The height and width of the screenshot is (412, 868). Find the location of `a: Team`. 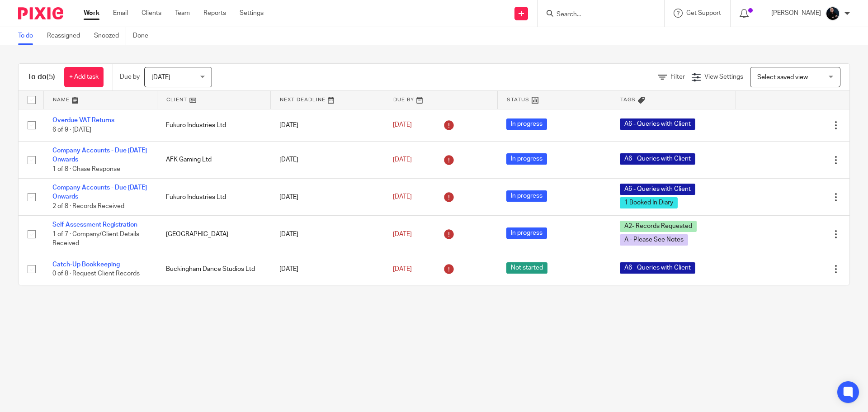

a: Team is located at coordinates (182, 13).